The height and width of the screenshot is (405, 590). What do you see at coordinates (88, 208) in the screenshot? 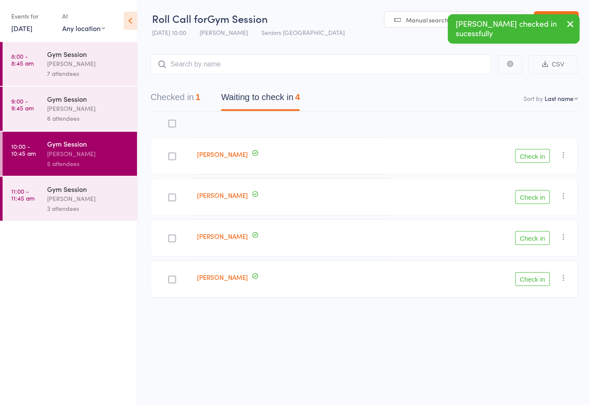
I see `div: 3 attendees` at bounding box center [88, 208].